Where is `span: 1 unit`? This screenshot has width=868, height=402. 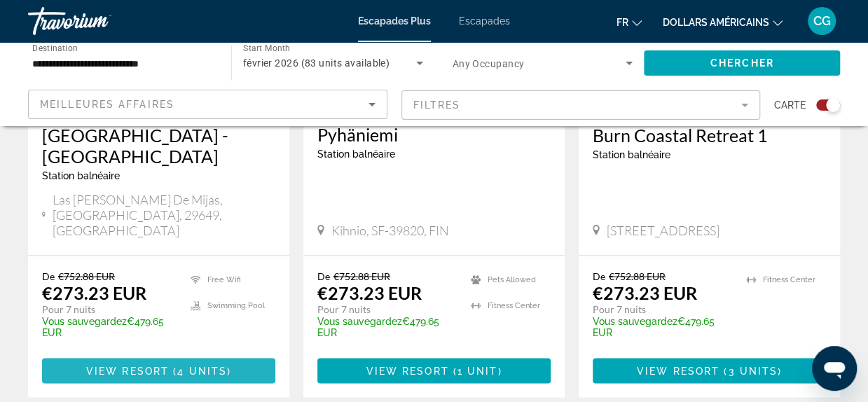
span: 1 unit is located at coordinates (478, 370).